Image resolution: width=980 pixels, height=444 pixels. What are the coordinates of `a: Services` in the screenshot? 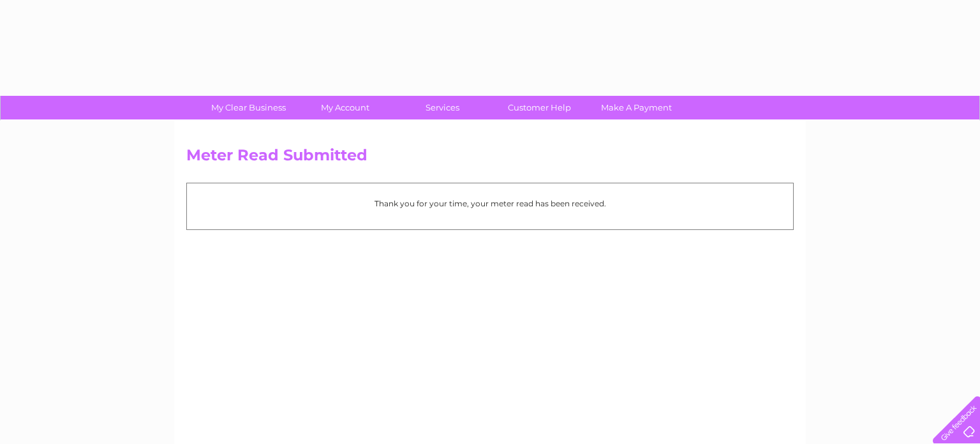 It's located at (442, 107).